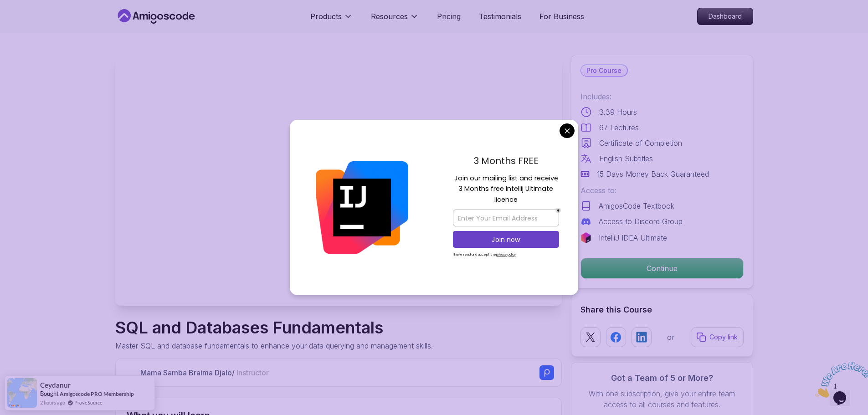  What do you see at coordinates (637, 206) in the screenshot?
I see `p: AmigosCode Textbook` at bounding box center [637, 206].